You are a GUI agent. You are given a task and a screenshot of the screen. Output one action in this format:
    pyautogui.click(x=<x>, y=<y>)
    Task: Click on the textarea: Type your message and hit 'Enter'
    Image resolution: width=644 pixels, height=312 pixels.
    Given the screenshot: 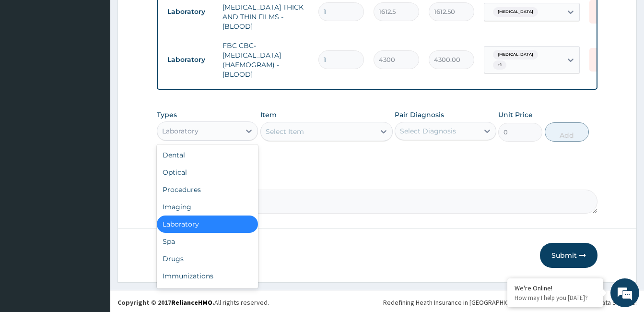 What is the action you would take?
    pyautogui.click(x=94, y=226)
    